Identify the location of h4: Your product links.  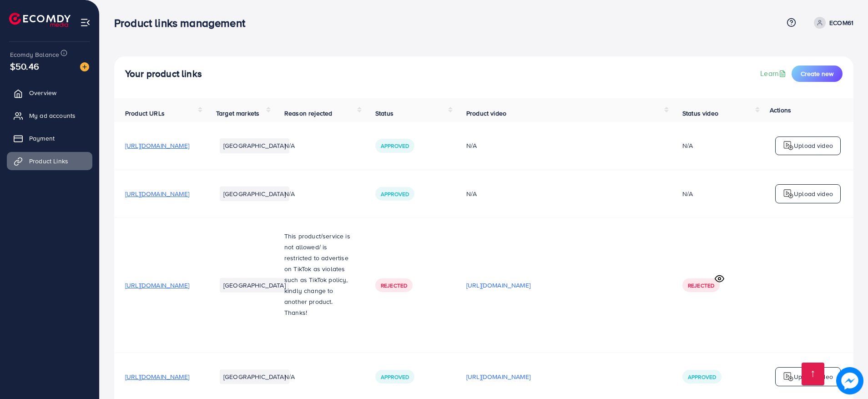
(163, 74).